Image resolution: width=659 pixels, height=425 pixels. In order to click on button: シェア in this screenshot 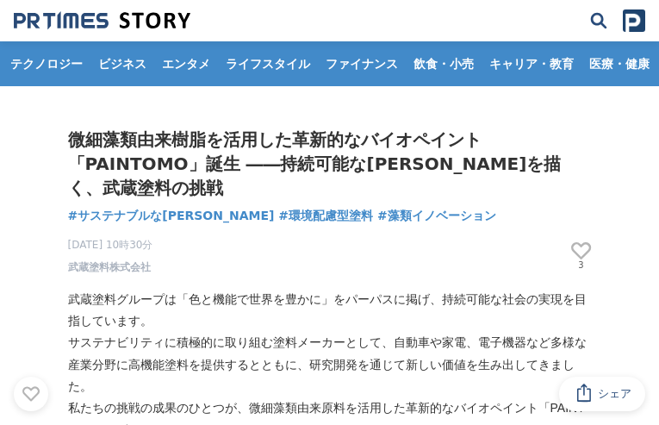, I will do `click(602, 394)`.